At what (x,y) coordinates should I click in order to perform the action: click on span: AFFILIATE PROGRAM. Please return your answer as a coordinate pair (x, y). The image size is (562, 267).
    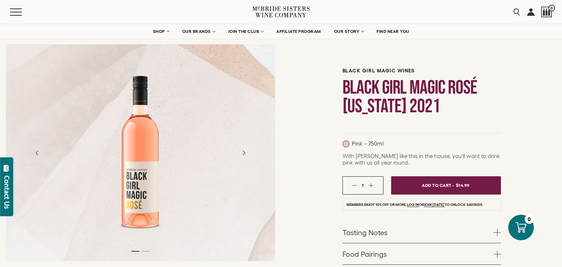
    Looking at the image, I should click on (299, 31).